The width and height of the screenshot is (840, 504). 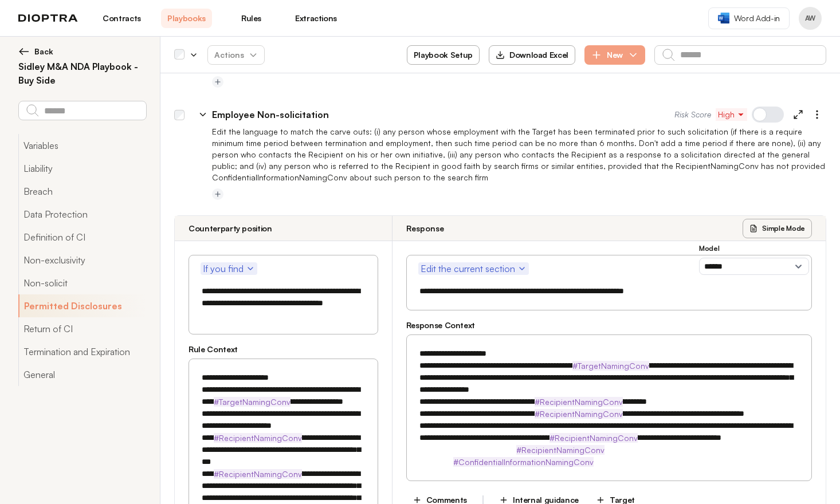 What do you see at coordinates (236, 55) in the screenshot?
I see `span: Actions` at bounding box center [236, 55].